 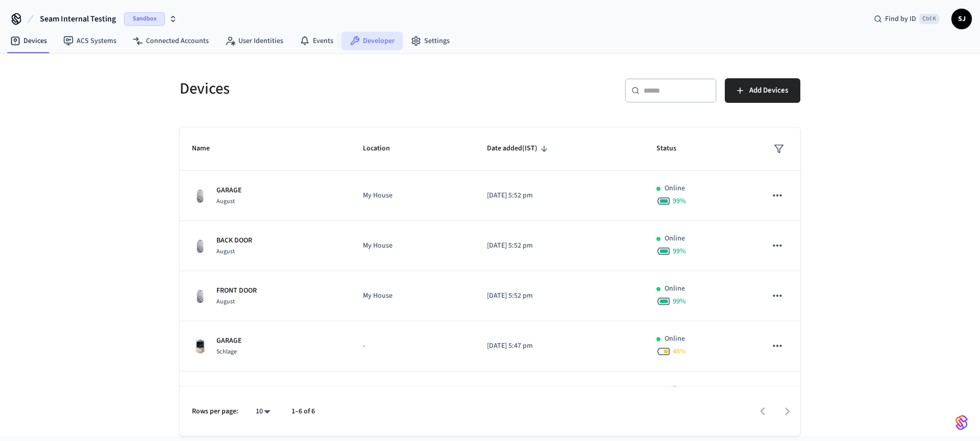 I want to click on span: Status, so click(x=673, y=148).